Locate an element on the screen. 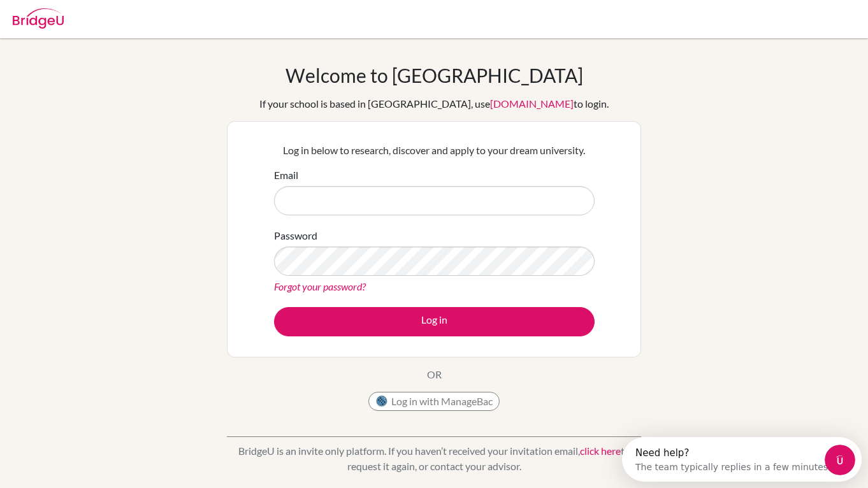 This screenshot has width=868, height=488. a: Forgot your password? is located at coordinates (320, 286).